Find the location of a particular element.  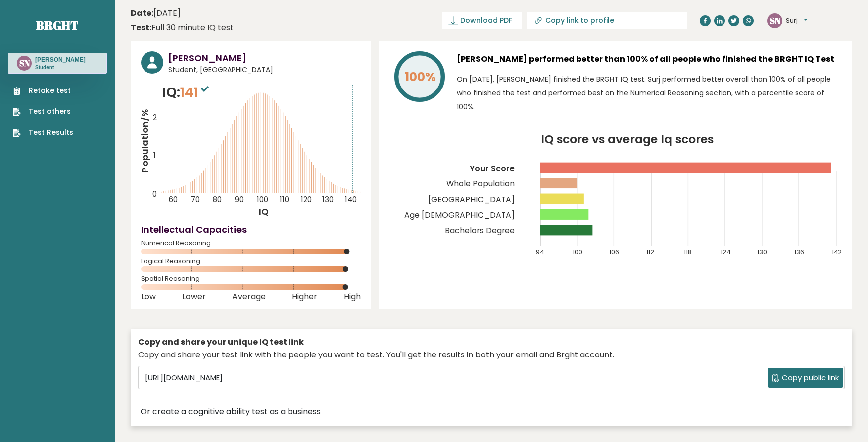

span: Download PDF is located at coordinates (486, 21).